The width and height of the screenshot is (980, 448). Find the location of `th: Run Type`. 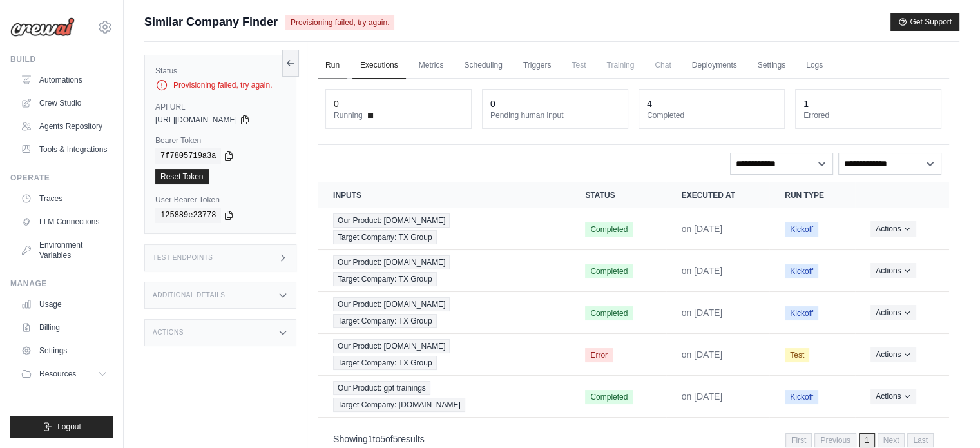

th: Run Type is located at coordinates (812, 195).